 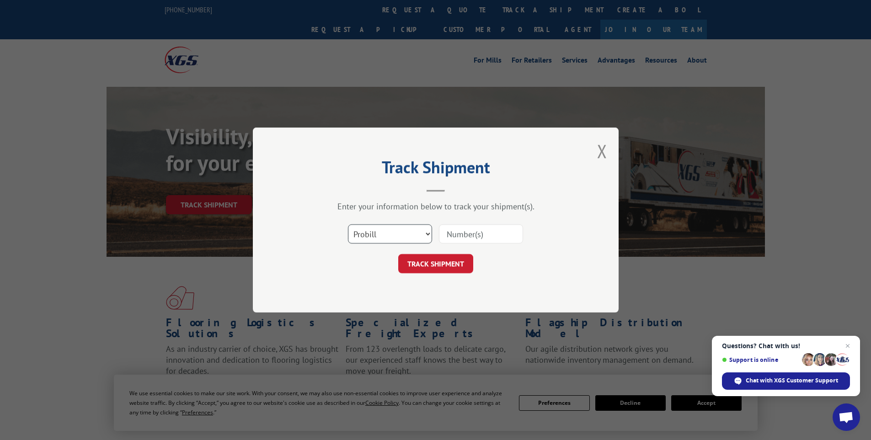 I want to click on button: TRACK SHIPMENT, so click(x=436, y=264).